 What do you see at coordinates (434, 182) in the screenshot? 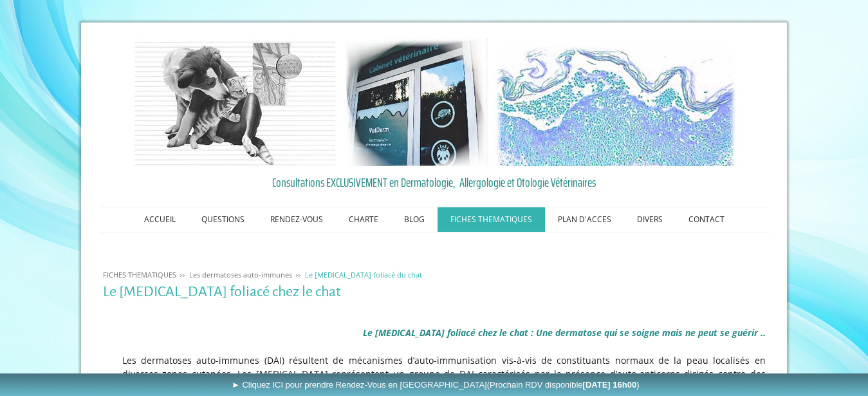
I see `a: Consultations EXCLUSIVEMENT en Dermatologie, Allergologie et Otologie Vétérinaires` at bounding box center [434, 182].